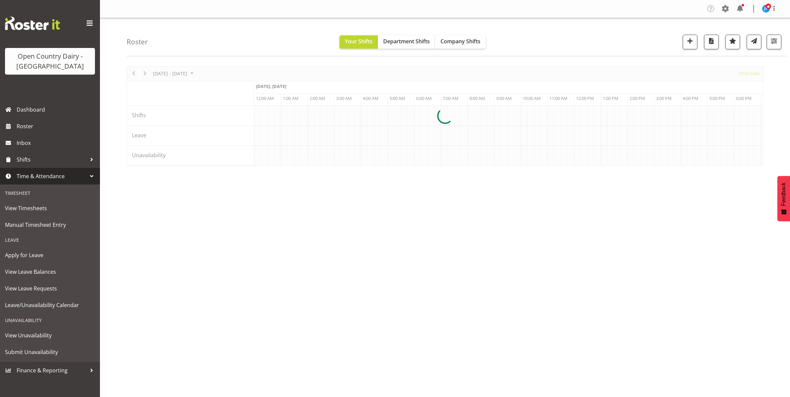 The height and width of the screenshot is (397, 790). I want to click on img: jason-porter10044.jpg, so click(766, 9).